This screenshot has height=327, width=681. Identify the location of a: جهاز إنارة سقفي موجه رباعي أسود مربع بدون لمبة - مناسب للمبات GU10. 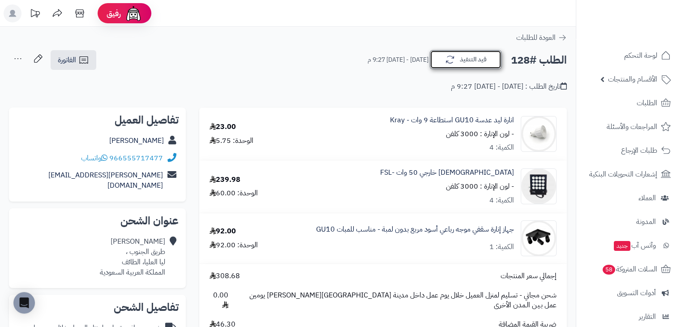
(415, 229).